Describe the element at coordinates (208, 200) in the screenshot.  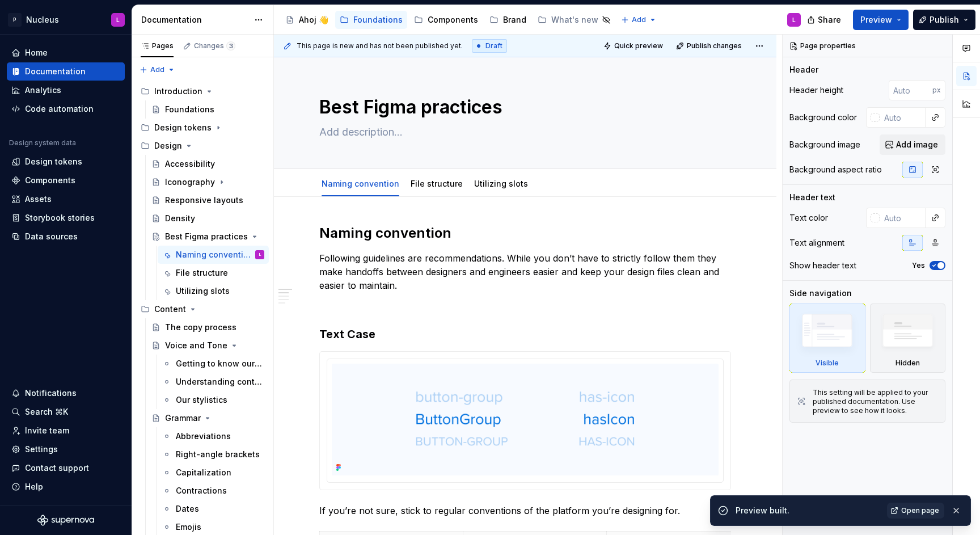
I see `a: Responsive layouts` at that location.